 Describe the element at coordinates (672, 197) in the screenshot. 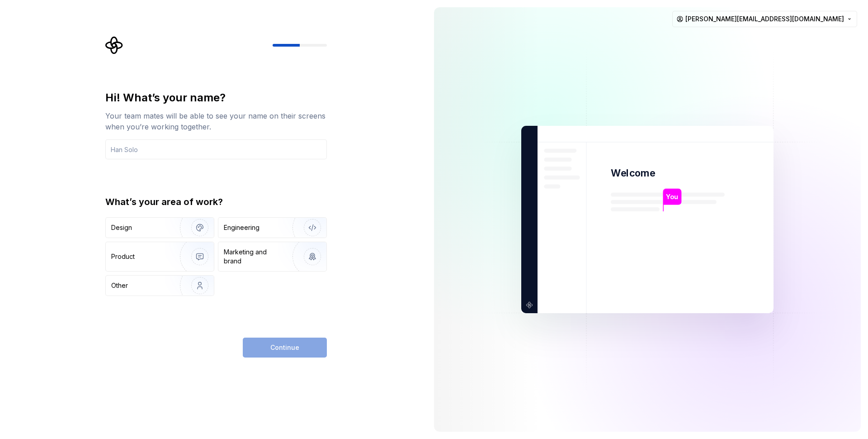

I see `p: You` at that location.